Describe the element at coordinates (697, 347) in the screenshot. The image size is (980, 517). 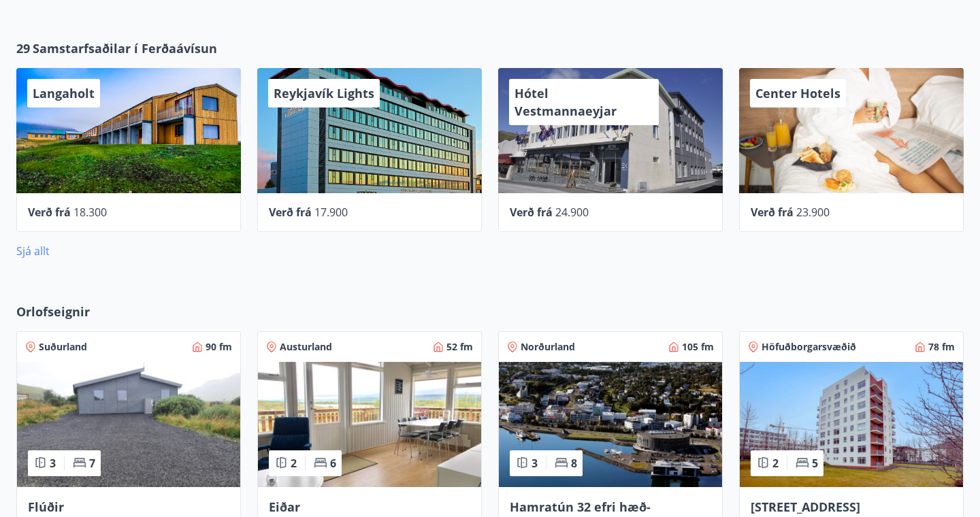
I see `span: 105 fm` at that location.